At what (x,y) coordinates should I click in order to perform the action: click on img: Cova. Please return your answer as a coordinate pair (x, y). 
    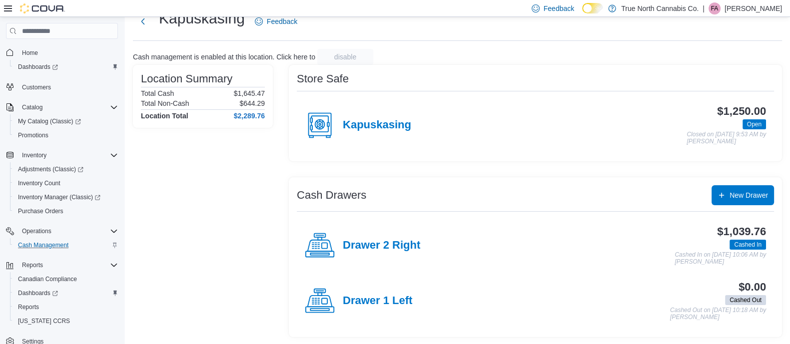
    Looking at the image, I should click on (42, 8).